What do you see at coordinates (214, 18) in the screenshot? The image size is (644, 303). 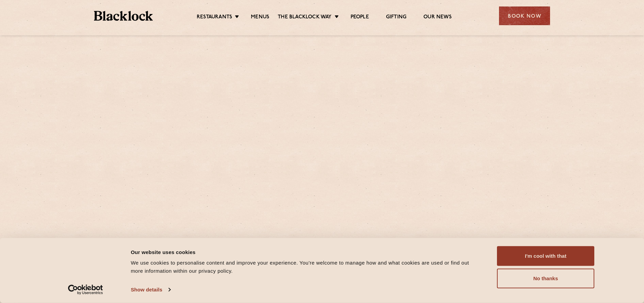 I see `a: Restaurants` at bounding box center [214, 18].